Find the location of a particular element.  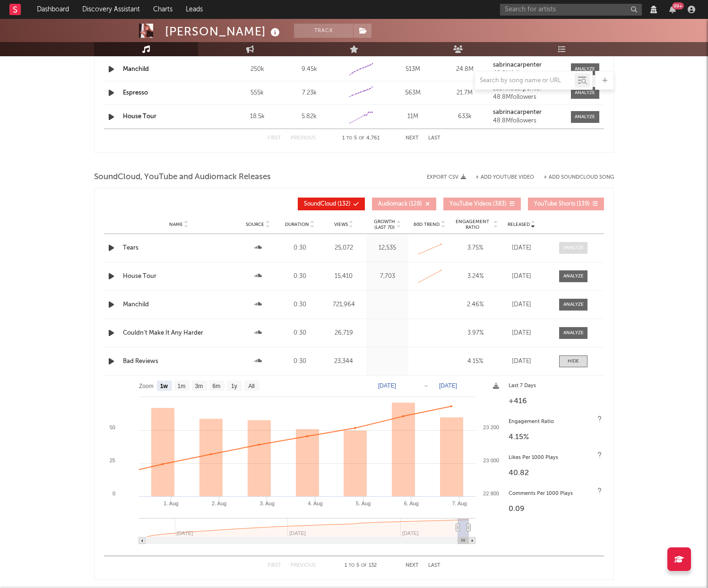

div: 4.15 % is located at coordinates (475, 362).